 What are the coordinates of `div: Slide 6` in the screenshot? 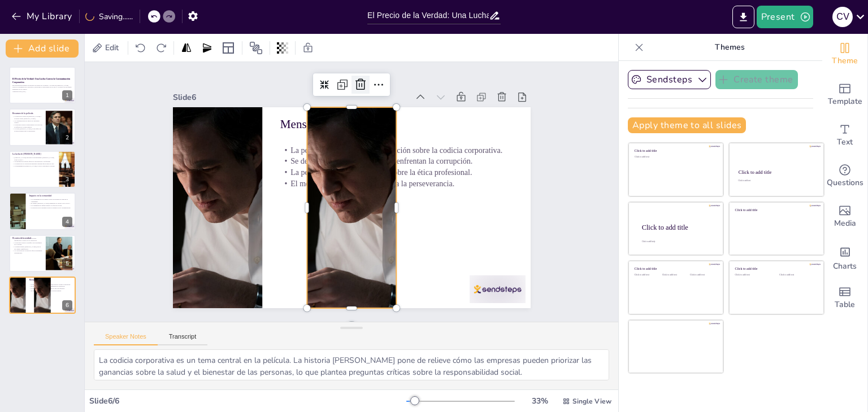 It's located at (290, 97).